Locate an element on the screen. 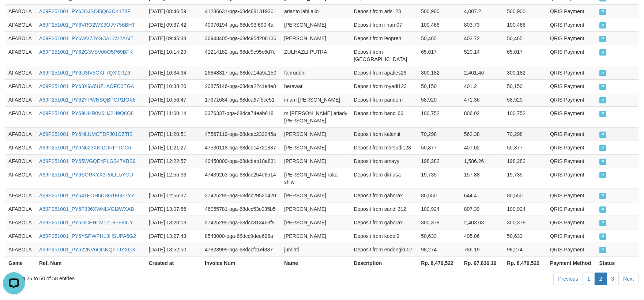  td: 19,735 is located at coordinates (439, 178).